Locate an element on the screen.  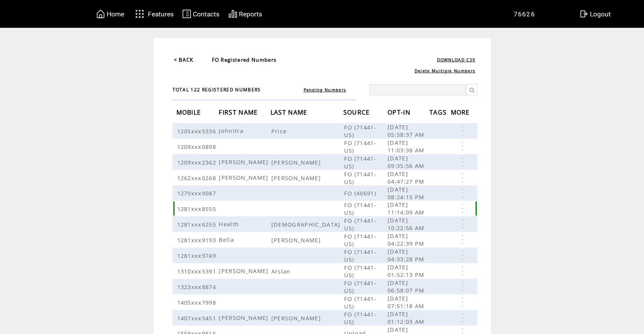
a: Features is located at coordinates (153, 14).